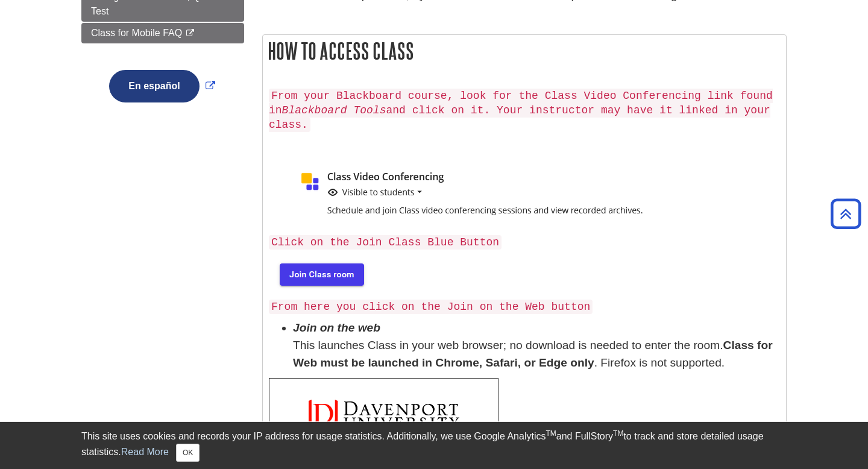 The image size is (868, 469). Describe the element at coordinates (321, 274) in the screenshot. I see `img: blue button` at that location.